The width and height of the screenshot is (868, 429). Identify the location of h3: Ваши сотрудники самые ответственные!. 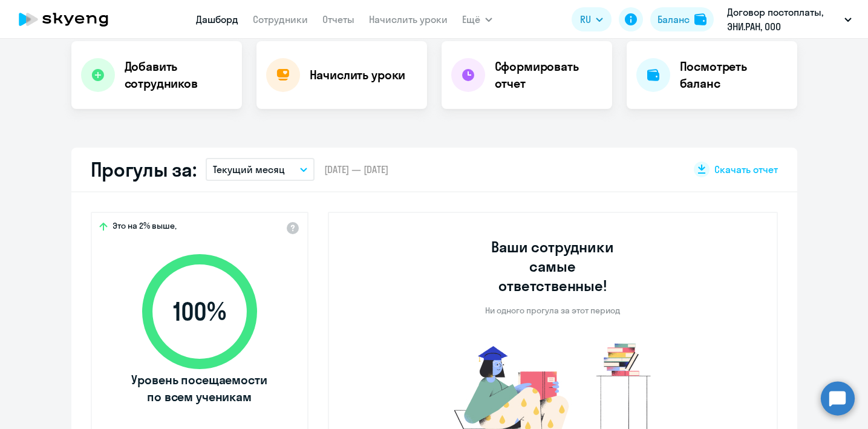
(552, 266).